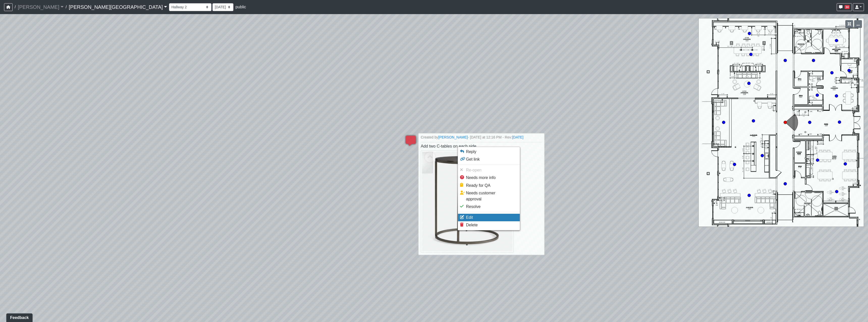 The height and width of the screenshot is (322, 868). What do you see at coordinates (471, 152) in the screenshot?
I see `span: Reply` at bounding box center [471, 152].